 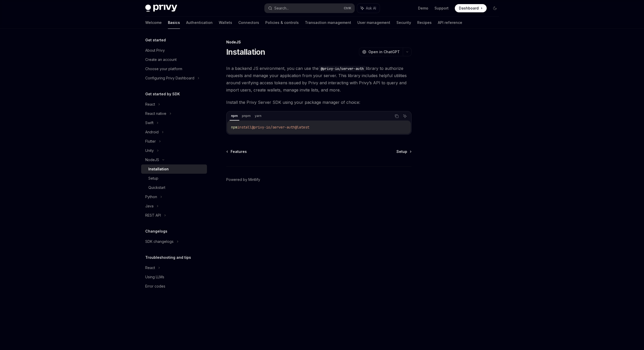 What do you see at coordinates (495, 8) in the screenshot?
I see `button: Toggle dark mode` at bounding box center [495, 8].